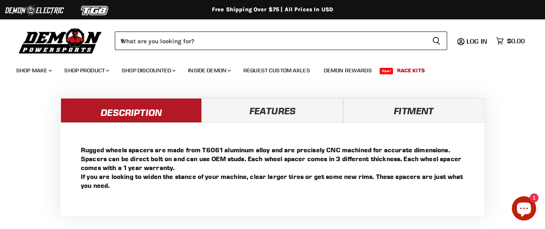  Describe the element at coordinates (86, 70) in the screenshot. I see `a: Shop Product` at that location.